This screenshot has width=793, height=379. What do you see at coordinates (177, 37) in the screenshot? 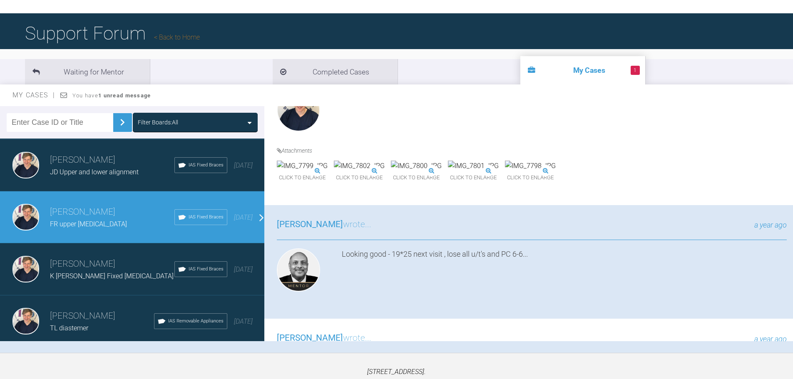
I see `a: Back to Home` at bounding box center [177, 37].